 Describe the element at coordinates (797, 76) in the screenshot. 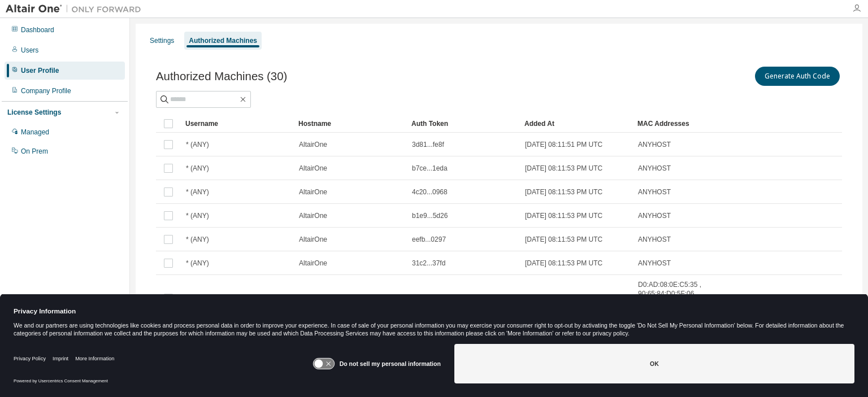

I see `button: Generate Auth Code` at that location.